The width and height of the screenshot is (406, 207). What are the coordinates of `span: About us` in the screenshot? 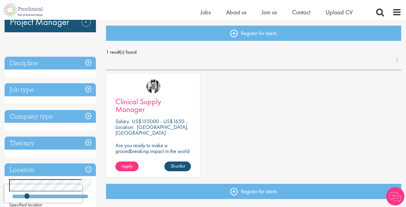 It's located at (236, 12).